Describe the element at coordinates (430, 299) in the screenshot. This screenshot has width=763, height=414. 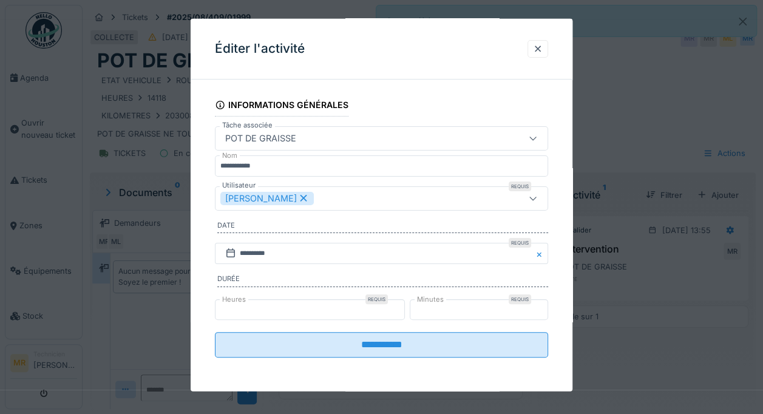
I see `label: Minutes` at that location.